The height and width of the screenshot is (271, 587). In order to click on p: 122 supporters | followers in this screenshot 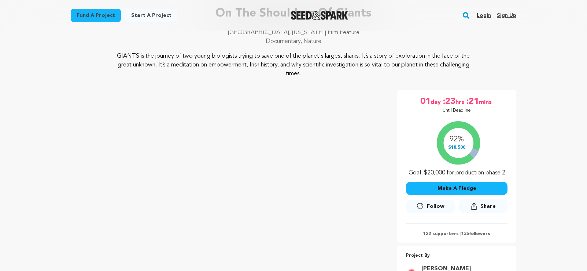, I will do `click(457, 233)`.